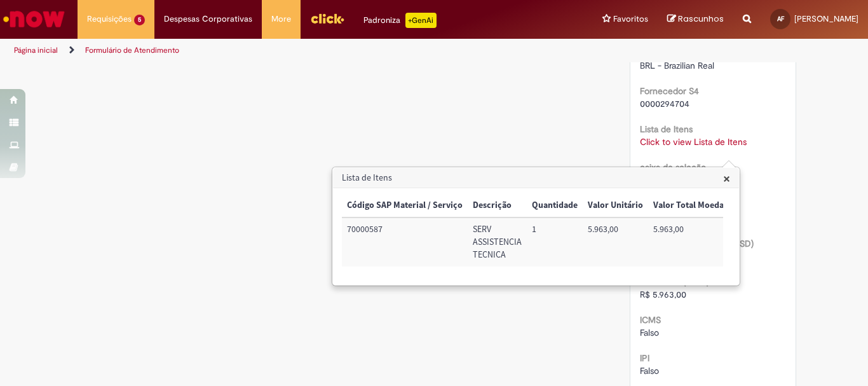  Describe the element at coordinates (664, 104) in the screenshot. I see `span: 0000294704` at that location.